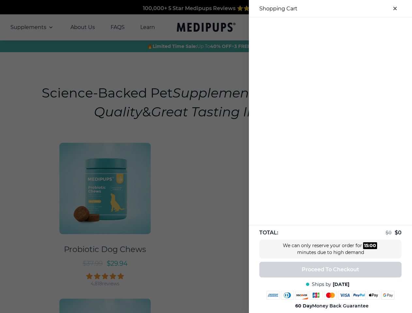 The image size is (412, 313). I want to click on div: We can only reserve your order for minutes due to high demand, so click(330, 249).